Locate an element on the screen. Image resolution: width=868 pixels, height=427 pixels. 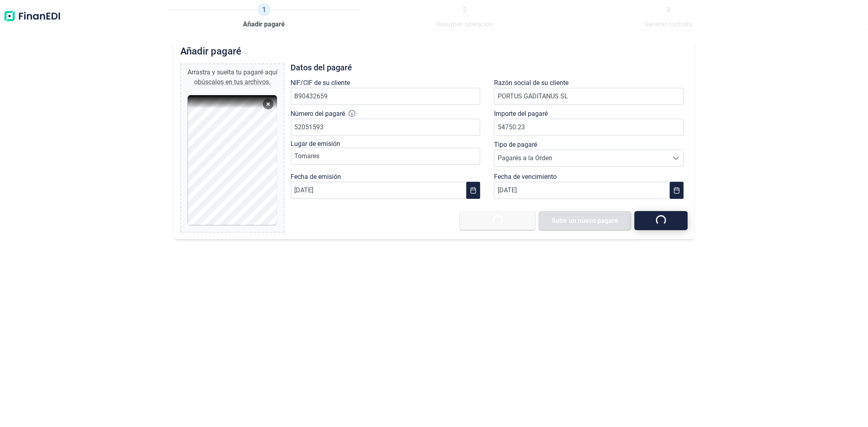
h3: Datos del pagaré is located at coordinates (490, 68).